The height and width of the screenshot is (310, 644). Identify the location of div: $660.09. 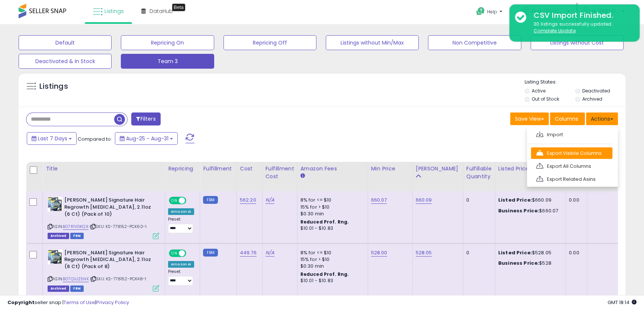
(529, 200).